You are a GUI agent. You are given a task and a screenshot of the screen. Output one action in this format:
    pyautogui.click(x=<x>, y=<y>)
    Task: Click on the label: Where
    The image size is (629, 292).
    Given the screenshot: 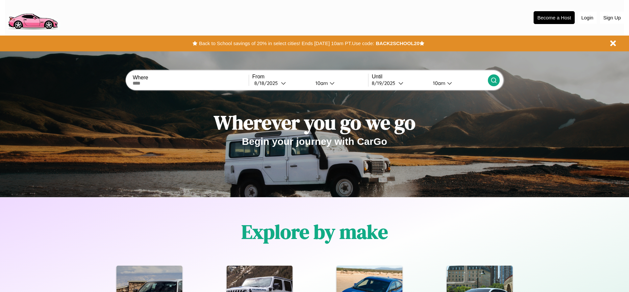 What is the action you would take?
    pyautogui.click(x=191, y=78)
    